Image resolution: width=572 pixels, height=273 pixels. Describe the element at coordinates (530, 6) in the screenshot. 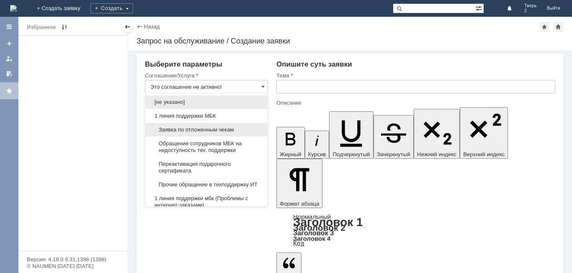

I see `span: Тверь` at that location.